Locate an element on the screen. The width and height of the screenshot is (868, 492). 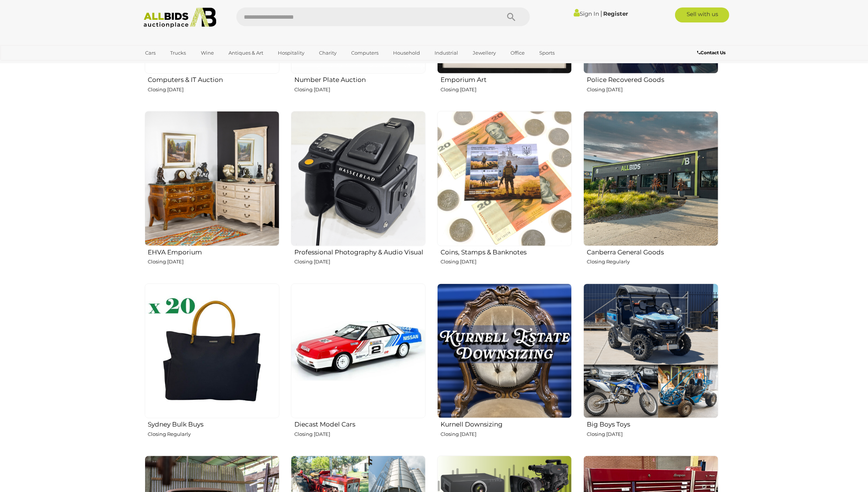
img: Sydney Bulk Buys is located at coordinates (212, 351).